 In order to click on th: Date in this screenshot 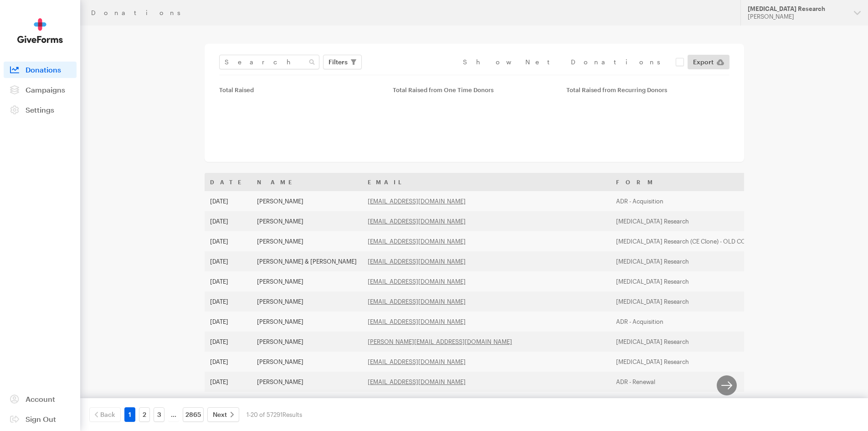, I will do `click(227, 182)`.